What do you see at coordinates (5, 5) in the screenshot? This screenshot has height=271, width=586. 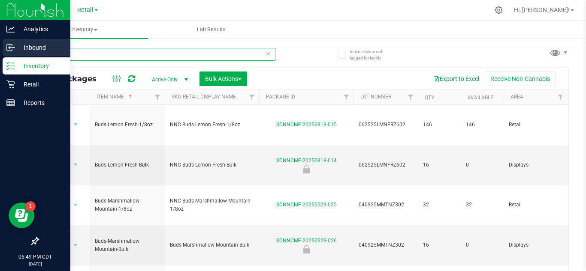 I see `span: 1` at bounding box center [5, 5].